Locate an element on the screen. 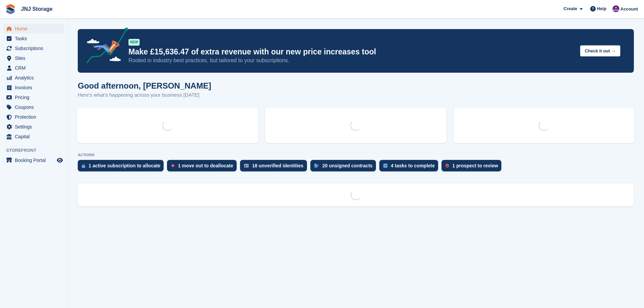 The image size is (644, 308). img: move_outs_to_deallocate_icon-f764333ba52eb49d3ac5e1228854f67142a1ed5810a6f6cc68b1a99e826820c5.svg is located at coordinates (173, 165).